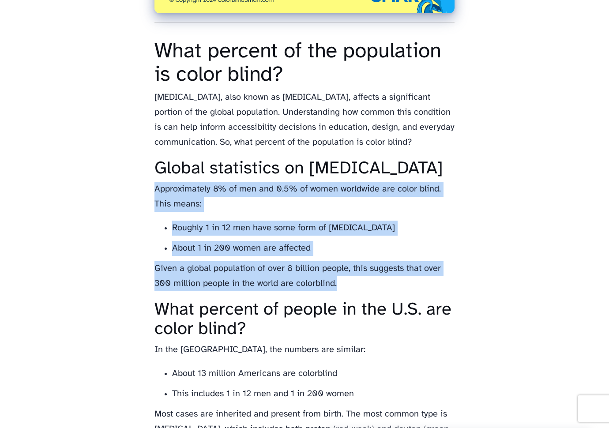 The height and width of the screenshot is (428, 609). Describe the element at coordinates (313, 374) in the screenshot. I see `li: About 13 million Americans are colorblind` at that location.